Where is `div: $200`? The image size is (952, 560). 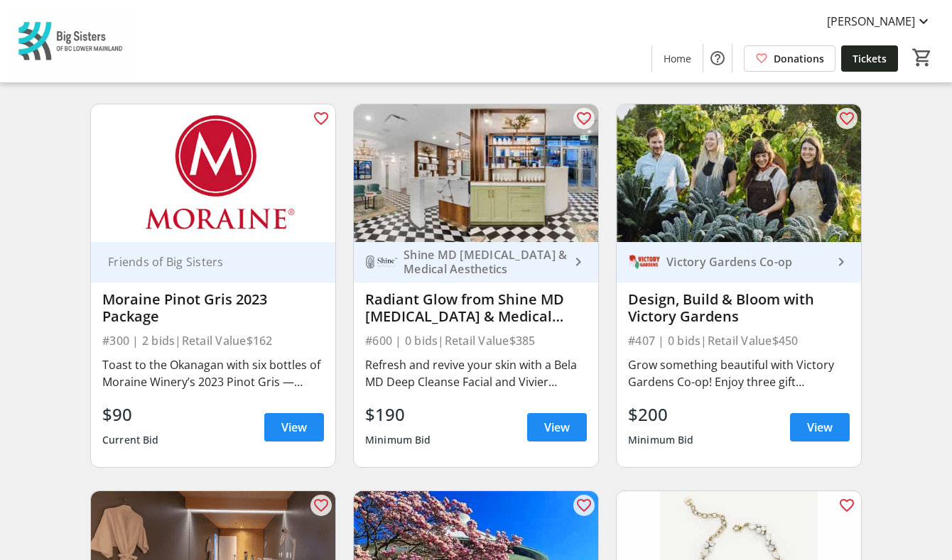
div: $200 is located at coordinates (661, 414).